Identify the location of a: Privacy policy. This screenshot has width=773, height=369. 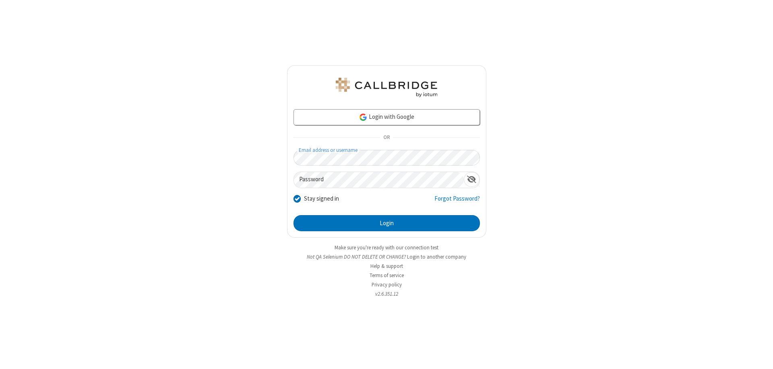
(386, 284).